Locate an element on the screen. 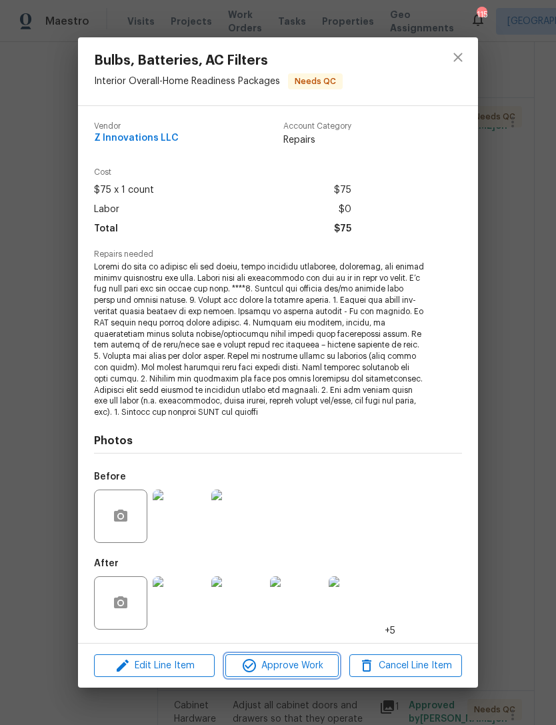  span: Cancel Line Item is located at coordinates (406, 666).